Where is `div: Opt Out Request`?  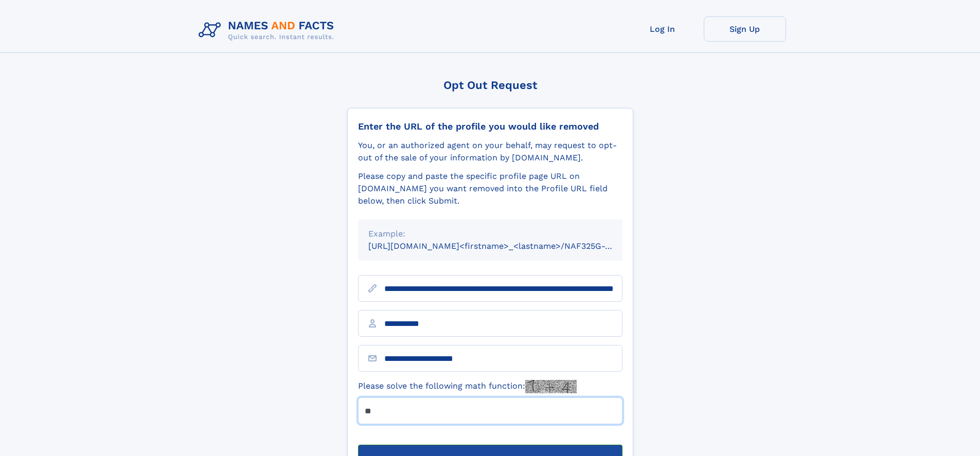 div: Opt Out Request is located at coordinates (490, 85).